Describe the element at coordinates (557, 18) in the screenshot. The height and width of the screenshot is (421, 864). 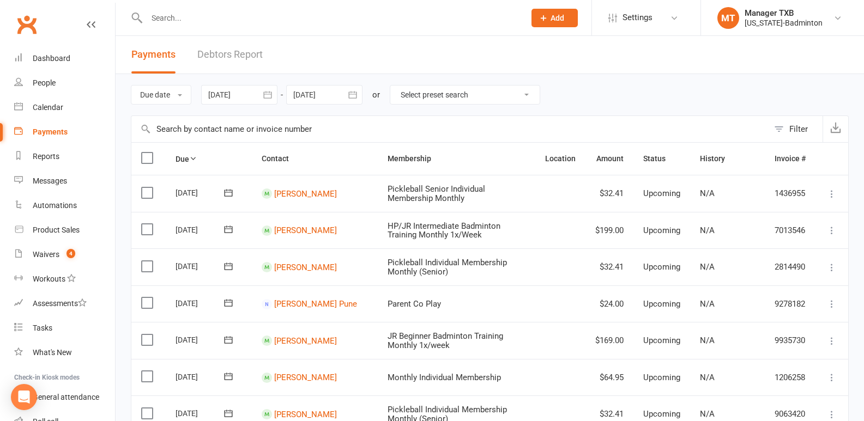
I see `span: Add` at that location.